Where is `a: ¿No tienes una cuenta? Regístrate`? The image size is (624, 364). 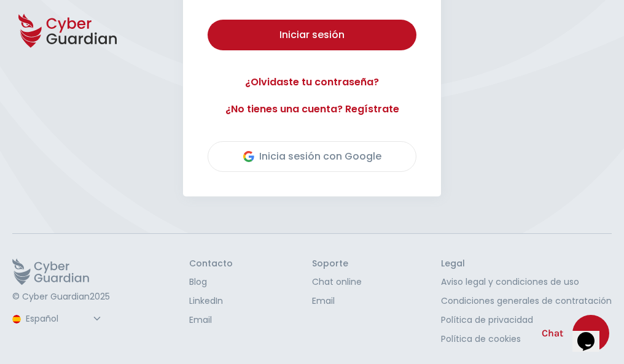
a: ¿No tienes una cuenta? Regístrate is located at coordinates (312, 110).